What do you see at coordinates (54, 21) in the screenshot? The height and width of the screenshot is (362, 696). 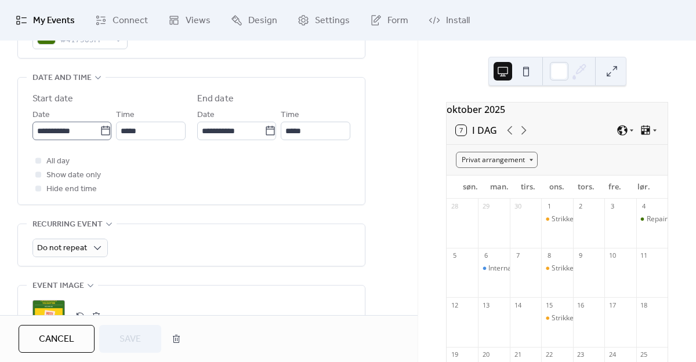 I see `span: My Events` at bounding box center [54, 21].